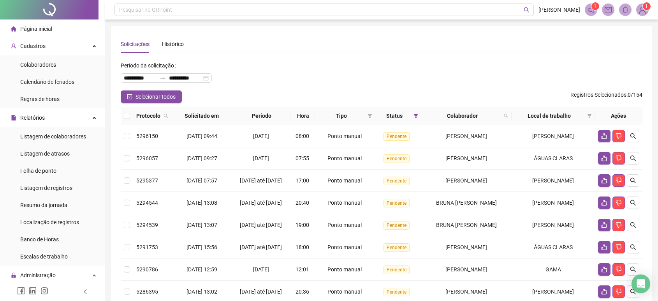 This screenshot has width=658, height=301. Describe the element at coordinates (38, 275) in the screenshot. I see `span: Administração` at that location.